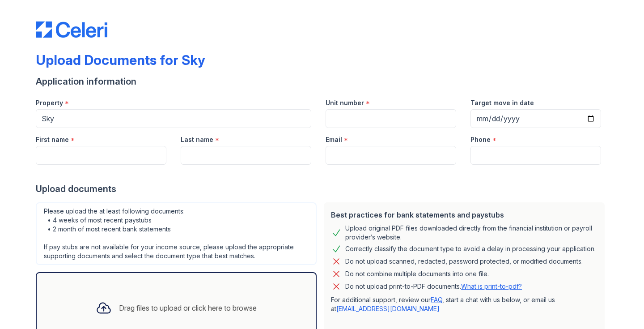 Image resolution: width=644 pixels, height=329 pixels. What do you see at coordinates (492, 286) in the screenshot?
I see `a: What is print-to-pdf?` at bounding box center [492, 286].